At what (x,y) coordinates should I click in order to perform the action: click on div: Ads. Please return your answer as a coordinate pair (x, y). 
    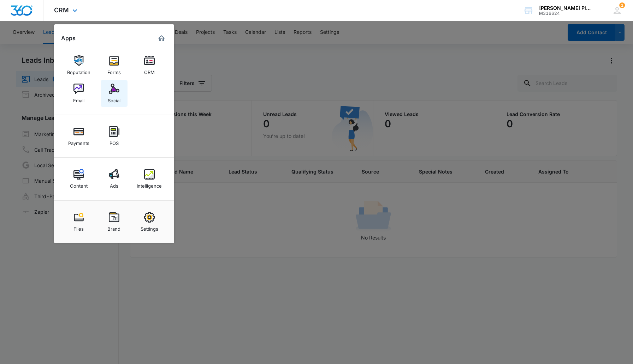
    Looking at the image, I should click on (114, 184).